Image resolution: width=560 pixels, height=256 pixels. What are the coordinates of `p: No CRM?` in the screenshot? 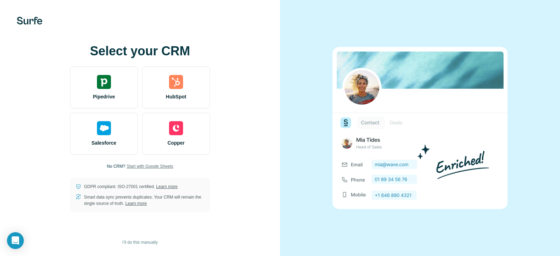 It's located at (116, 166).